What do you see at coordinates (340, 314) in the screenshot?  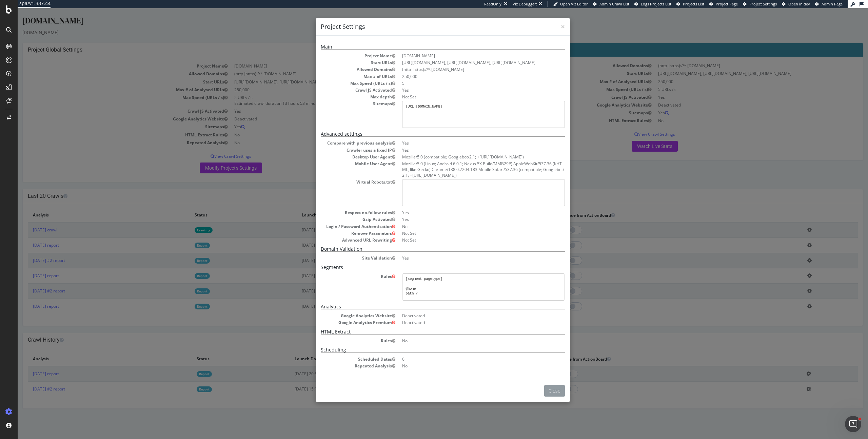 I see `dt: Google Analytics Premium` at bounding box center [340, 314].